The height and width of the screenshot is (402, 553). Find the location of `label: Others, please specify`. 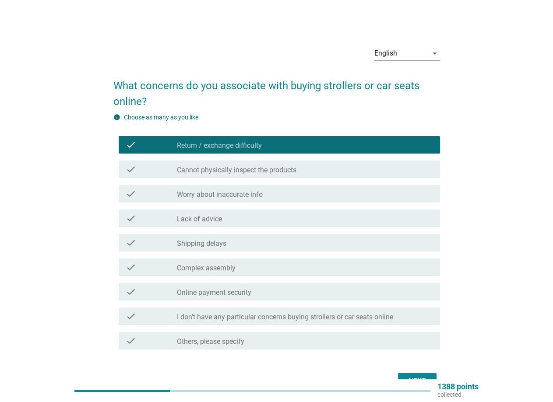

label: Others, please specify is located at coordinates (211, 342).